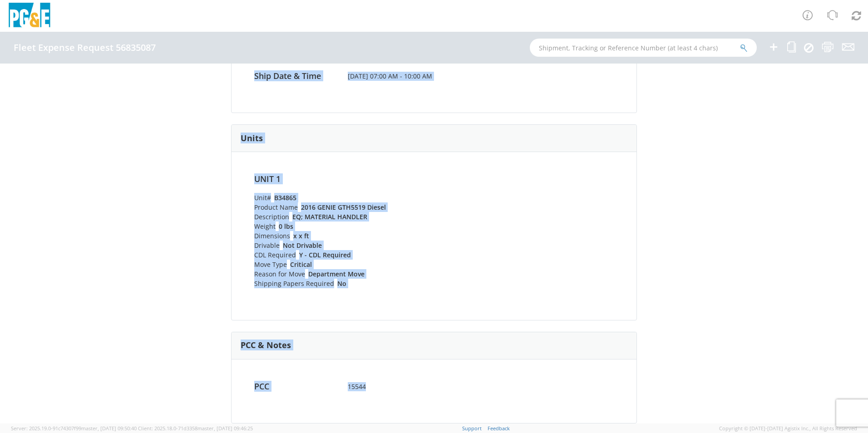 The image size is (868, 433). What do you see at coordinates (342, 283) in the screenshot?
I see `li: Shipping Papers Required` at bounding box center [342, 283].